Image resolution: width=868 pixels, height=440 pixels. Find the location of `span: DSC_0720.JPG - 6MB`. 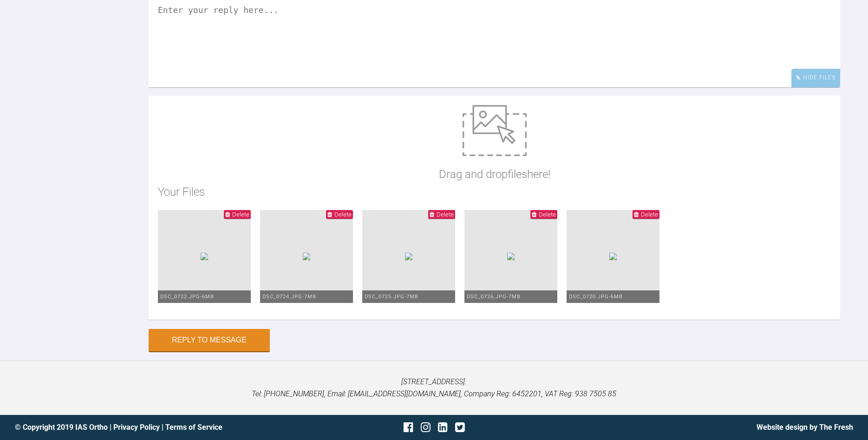

span: DSC_0720.JPG - 6MB is located at coordinates (596, 296).